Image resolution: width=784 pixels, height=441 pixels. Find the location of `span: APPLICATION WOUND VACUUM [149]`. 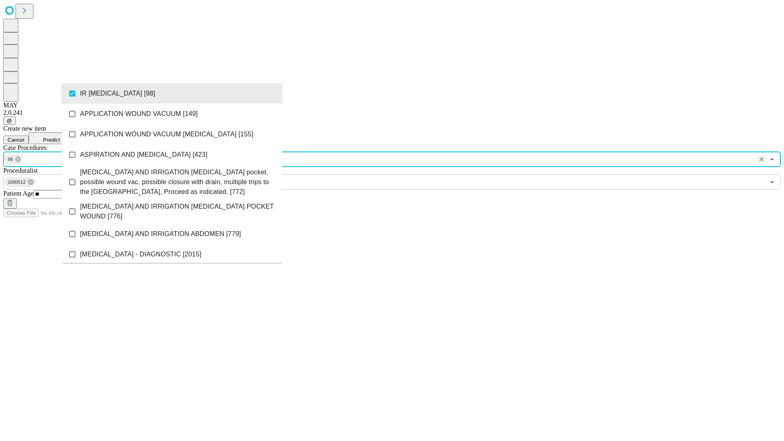

span: APPLICATION WOUND VACUUM [149] is located at coordinates (139, 114).